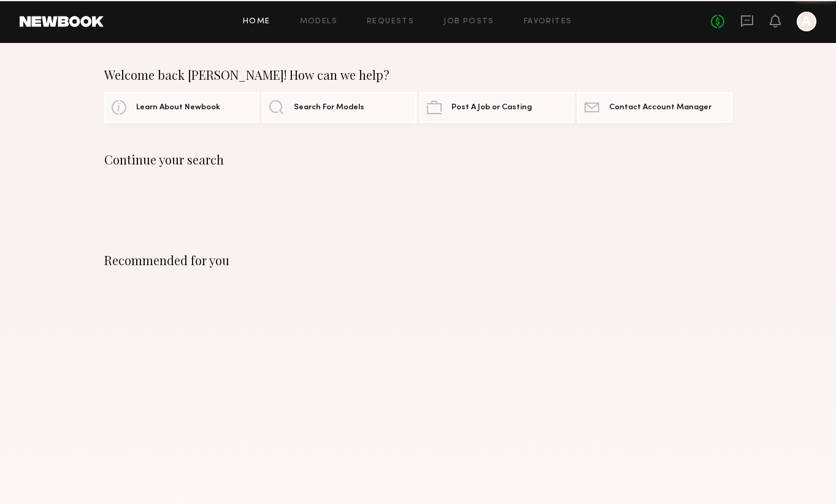  What do you see at coordinates (178, 108) in the screenshot?
I see `span: Learn About Newbook` at bounding box center [178, 108].